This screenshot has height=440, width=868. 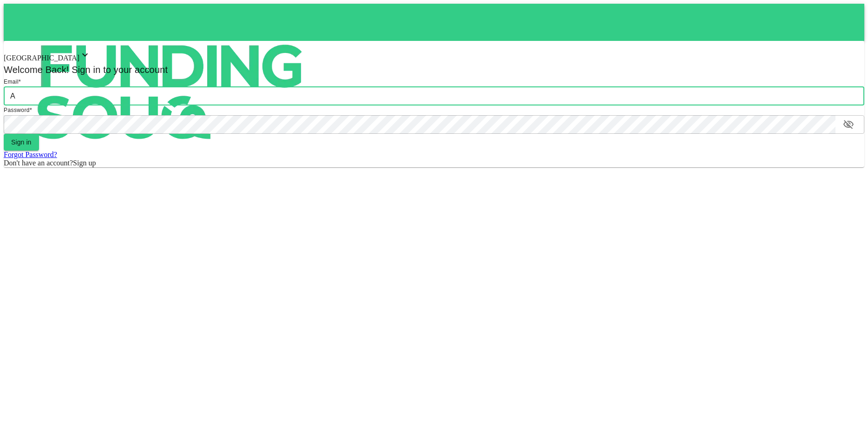 What do you see at coordinates (419, 124) in the screenshot?
I see `input: password` at bounding box center [419, 124].